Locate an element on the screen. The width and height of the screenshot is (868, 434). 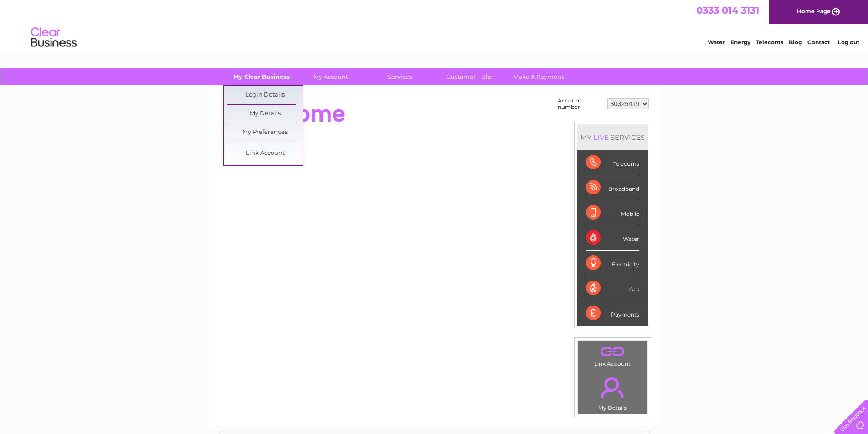
a: My Details is located at coordinates (265, 114).